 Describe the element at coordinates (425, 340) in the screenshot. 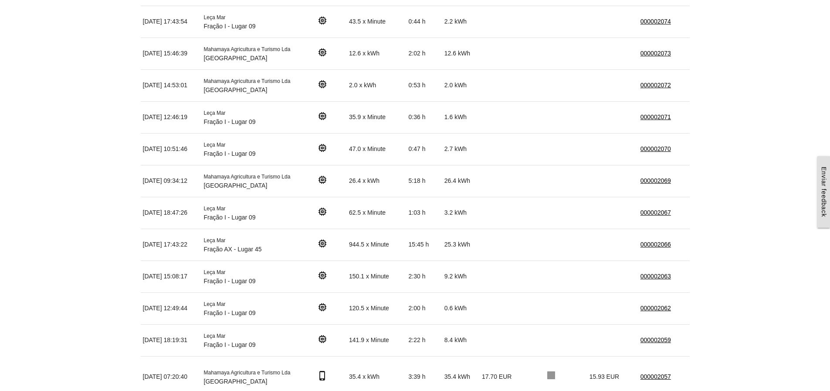

I see `td: 2:22 h` at that location.